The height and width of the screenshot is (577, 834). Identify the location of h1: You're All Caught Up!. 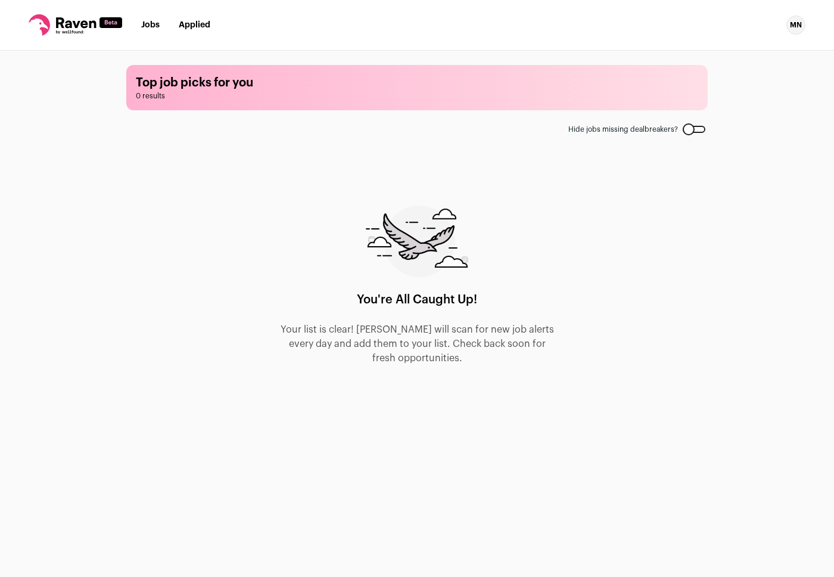
(417, 300).